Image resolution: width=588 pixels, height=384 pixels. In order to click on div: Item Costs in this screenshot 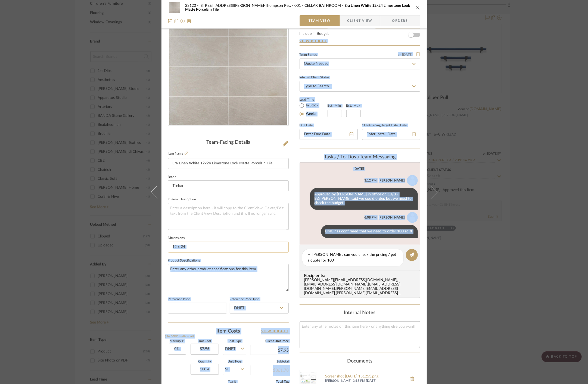, I will do `click(229, 331)`.